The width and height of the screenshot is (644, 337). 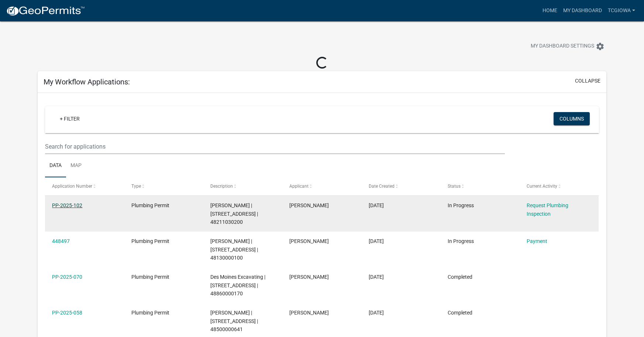 What do you see at coordinates (84, 186) in the screenshot?
I see `datatable-header-cell: Application Number` at bounding box center [84, 186].